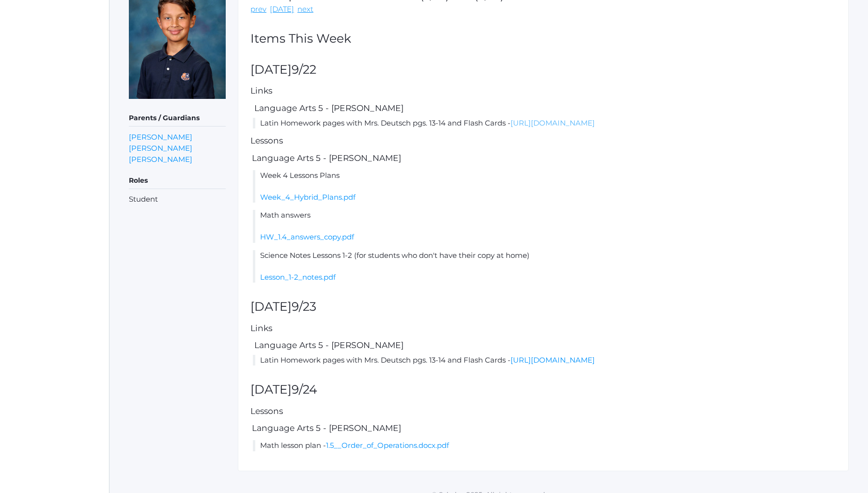 The height and width of the screenshot is (493, 868). I want to click on a: next, so click(305, 9).